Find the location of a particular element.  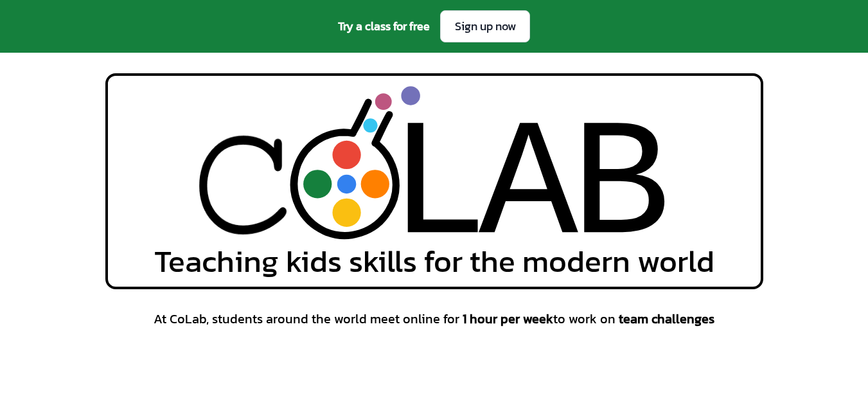

div: A is located at coordinates (528, 188).